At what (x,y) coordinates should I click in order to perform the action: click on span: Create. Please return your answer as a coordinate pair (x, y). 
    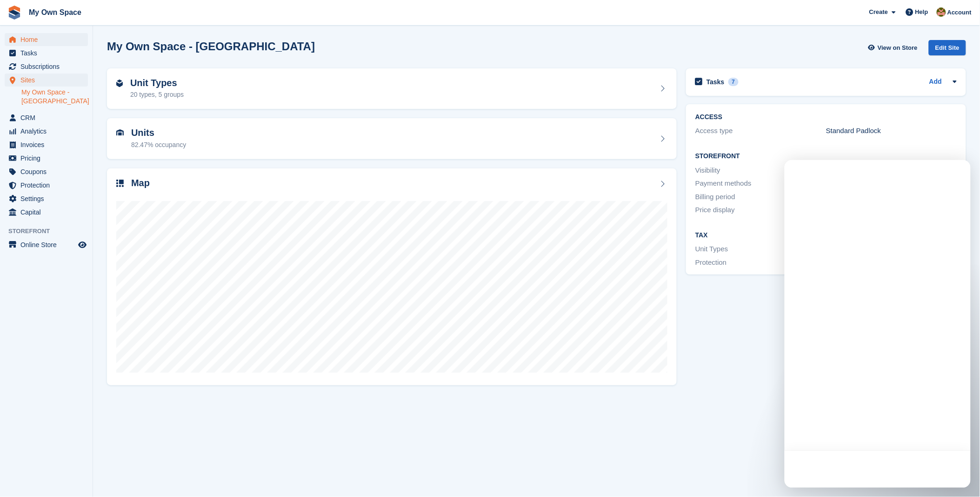
    Looking at the image, I should click on (878, 12).